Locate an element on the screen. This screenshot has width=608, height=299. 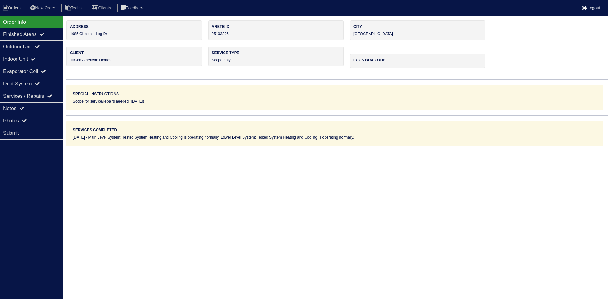
label: Service Type is located at coordinates (276, 53).